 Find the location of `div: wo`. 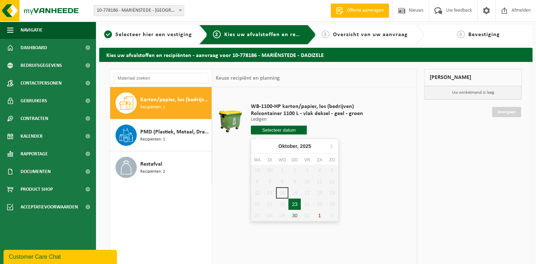

div: wo is located at coordinates (282, 160).